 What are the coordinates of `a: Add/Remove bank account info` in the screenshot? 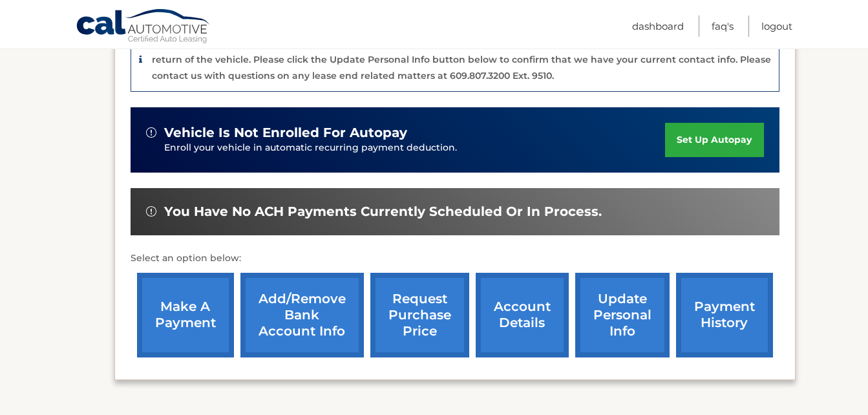 It's located at (302, 315).